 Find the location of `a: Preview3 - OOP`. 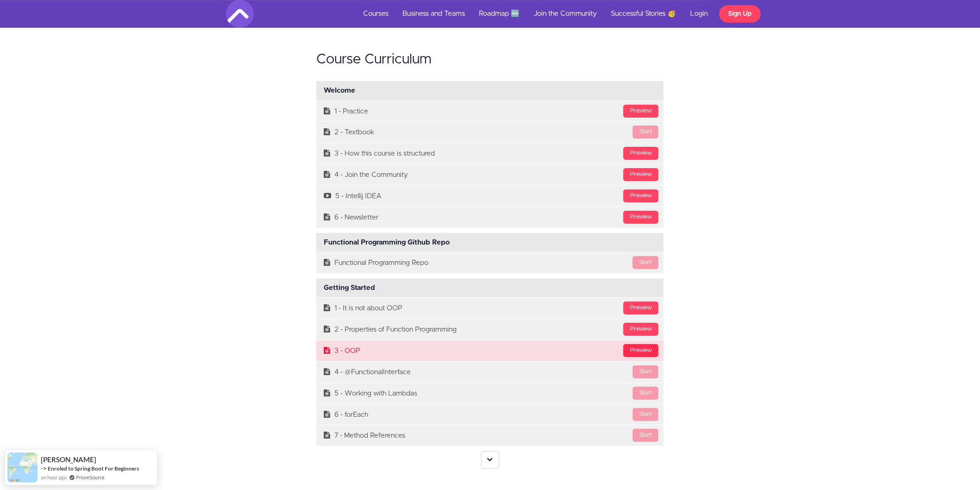

a: Preview3 - OOP is located at coordinates (490, 351).